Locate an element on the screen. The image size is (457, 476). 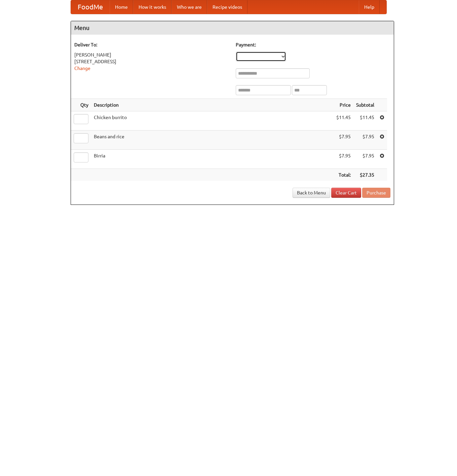
a: Back to Menu is located at coordinates (312, 193).